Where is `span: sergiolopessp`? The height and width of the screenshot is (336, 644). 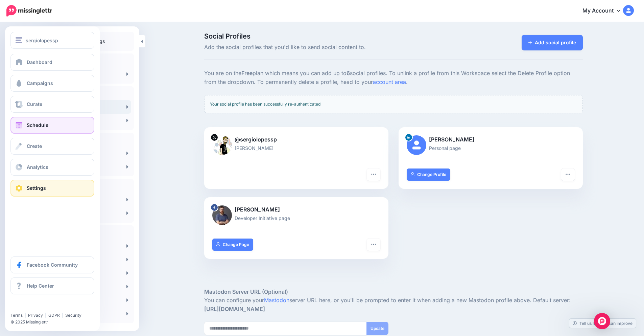 span: sergiolopessp is located at coordinates (42, 40).